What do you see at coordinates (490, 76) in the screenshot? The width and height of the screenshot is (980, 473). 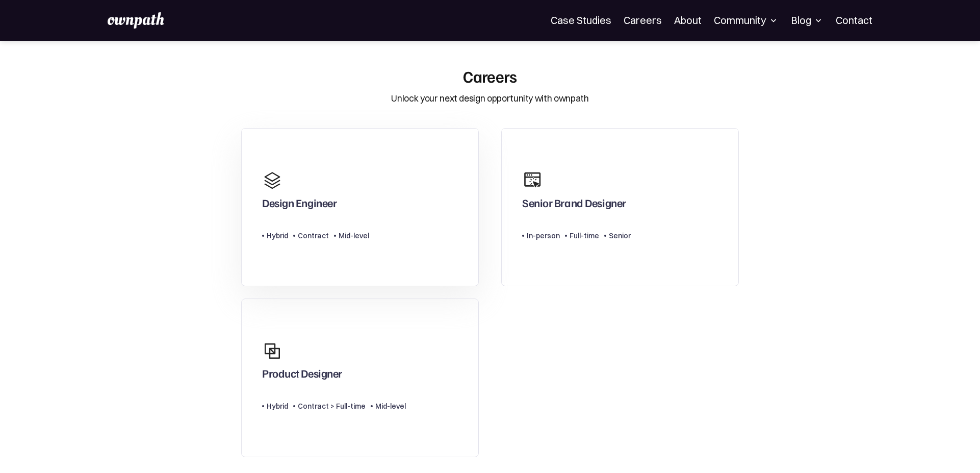 I see `div: Careers` at bounding box center [490, 76].